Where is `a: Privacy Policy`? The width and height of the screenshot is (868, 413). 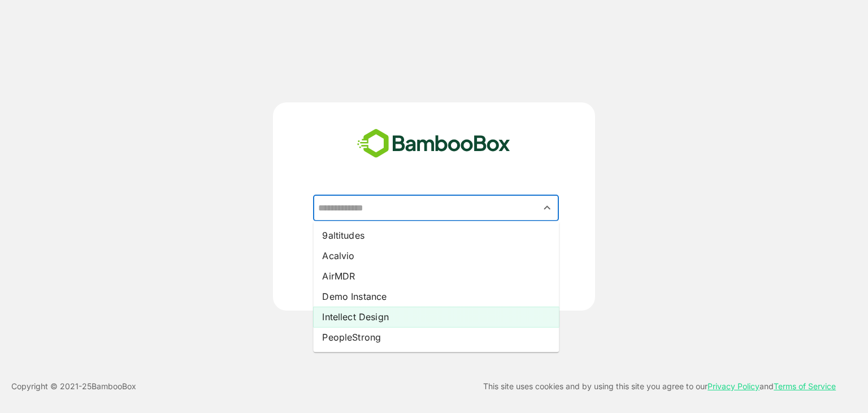
a: Privacy Policy is located at coordinates (734, 385).